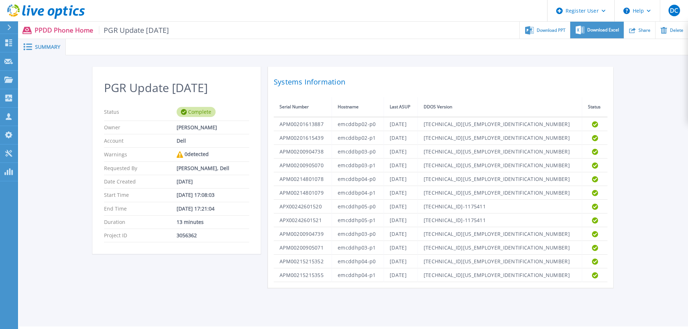 The height and width of the screenshot is (329, 688). Describe the element at coordinates (140, 112) in the screenshot. I see `p: Status` at that location.